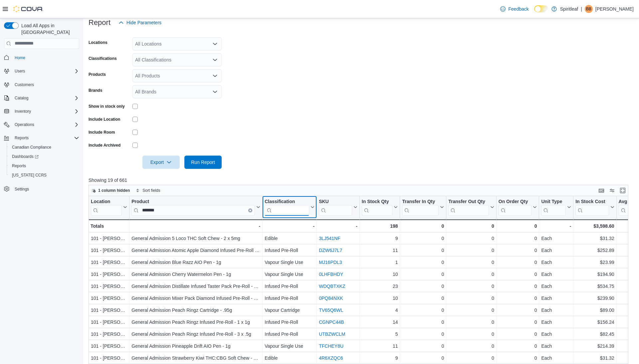 This screenshot has height=364, width=639. I want to click on a: WDQBTXKZ, so click(332, 286).